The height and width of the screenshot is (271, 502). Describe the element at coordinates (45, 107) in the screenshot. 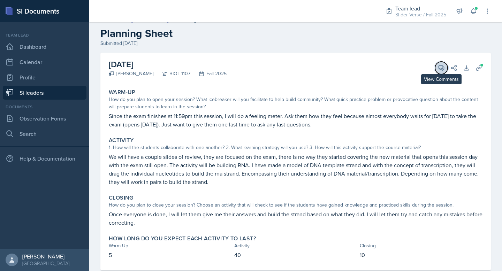

I see `div: Documents` at that location.